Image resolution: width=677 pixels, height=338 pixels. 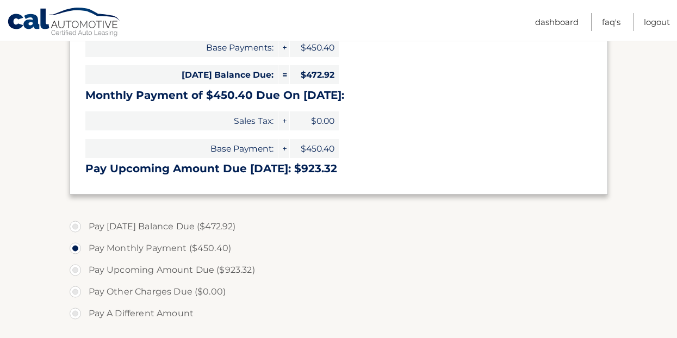 What do you see at coordinates (314, 75) in the screenshot?
I see `span: $472.92` at bounding box center [314, 75].